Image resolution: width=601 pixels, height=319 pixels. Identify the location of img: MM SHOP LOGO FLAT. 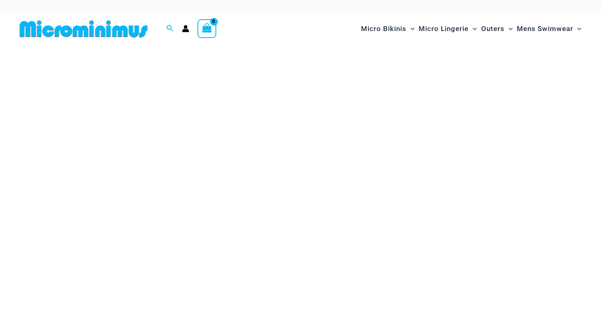
(83, 29).